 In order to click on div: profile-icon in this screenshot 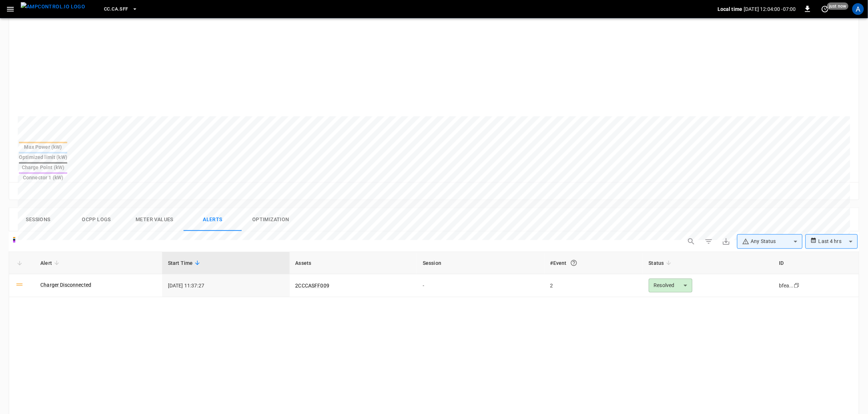, I will do `click(859, 9)`.